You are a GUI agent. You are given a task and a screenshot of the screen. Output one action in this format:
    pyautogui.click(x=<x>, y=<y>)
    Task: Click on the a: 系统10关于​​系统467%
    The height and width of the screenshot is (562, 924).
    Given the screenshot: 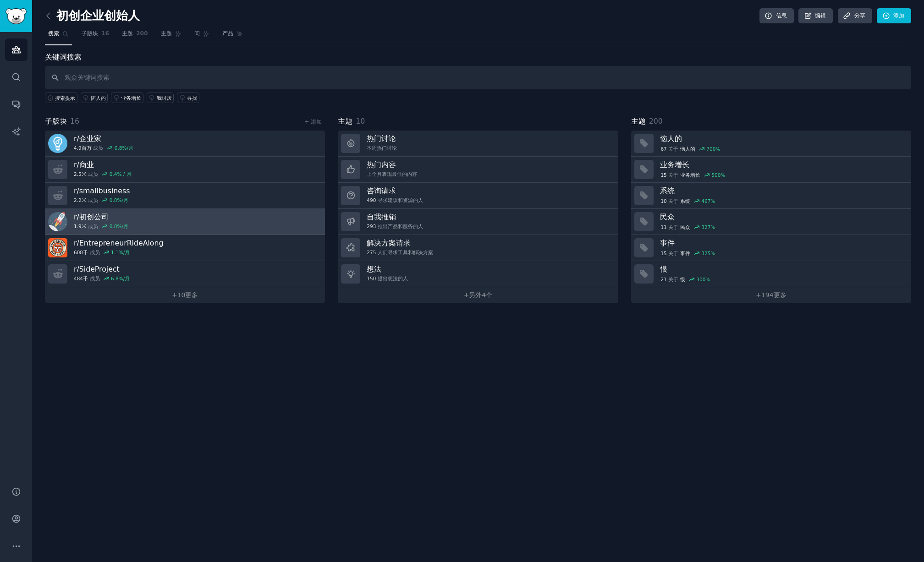 What is the action you would take?
    pyautogui.click(x=770, y=196)
    